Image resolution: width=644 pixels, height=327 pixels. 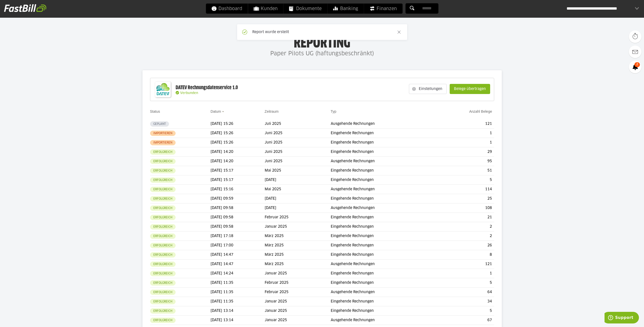 I want to click on td: 1, so click(x=464, y=133).